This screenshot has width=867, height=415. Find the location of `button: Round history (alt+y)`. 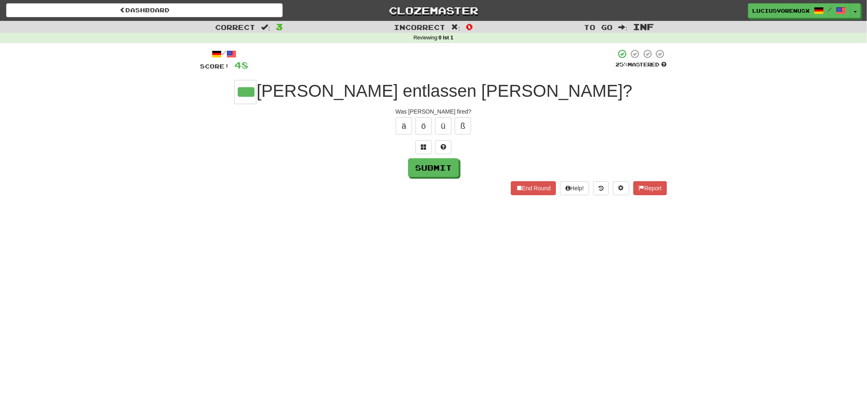

button: Round history (alt+y) is located at coordinates (601, 188).